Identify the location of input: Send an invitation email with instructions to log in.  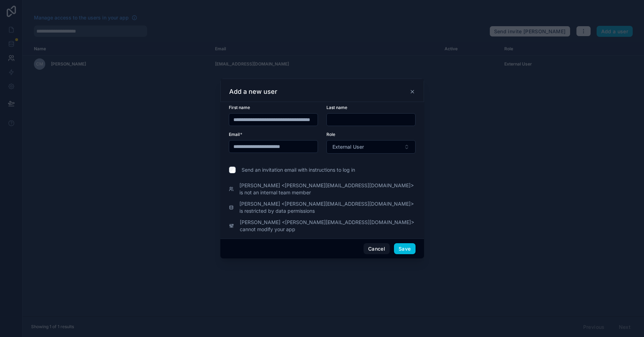
(232, 170).